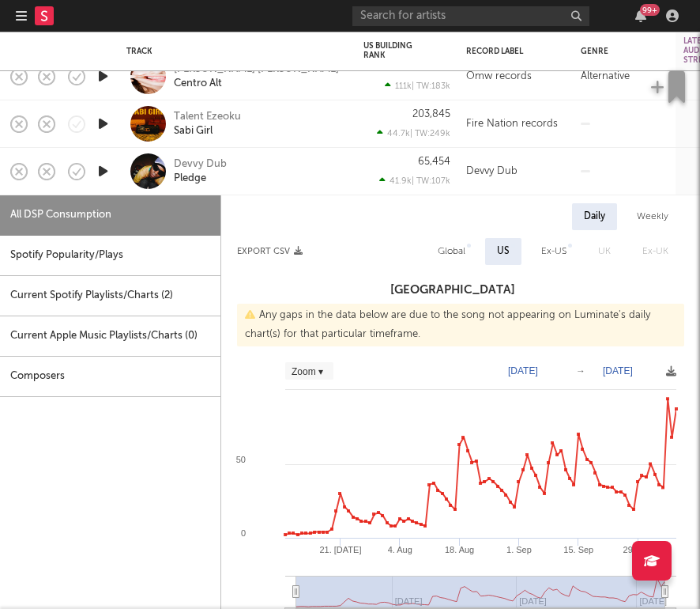 Image resolution: width=700 pixels, height=609 pixels. Describe the element at coordinates (595, 217) in the screenshot. I see `div: Daily` at that location.